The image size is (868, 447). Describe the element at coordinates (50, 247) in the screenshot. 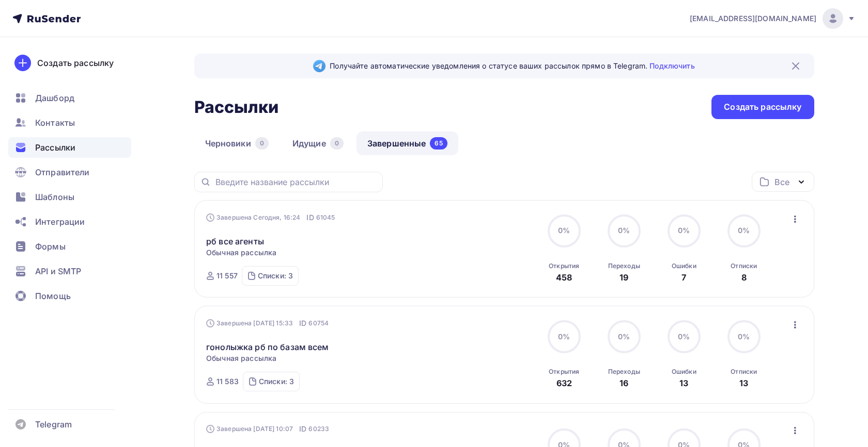

I see `span: Формы` at that location.